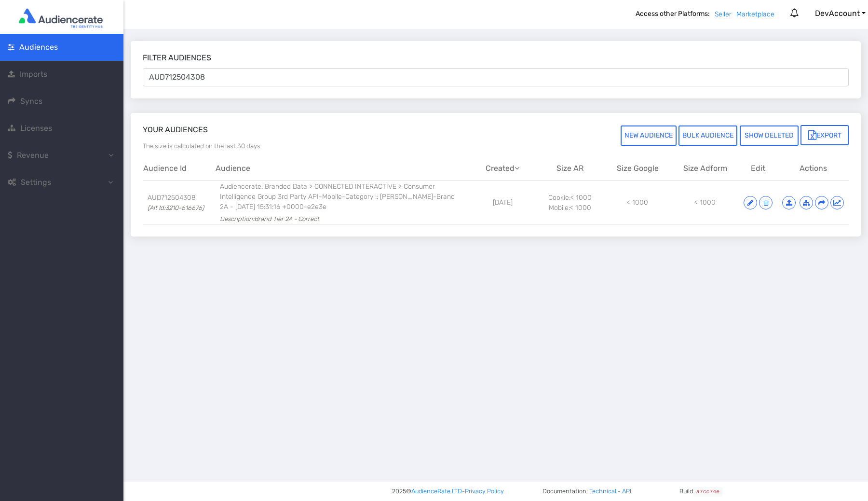 The height and width of the screenshot is (501, 868). I want to click on th: Size Adform, so click(705, 168).